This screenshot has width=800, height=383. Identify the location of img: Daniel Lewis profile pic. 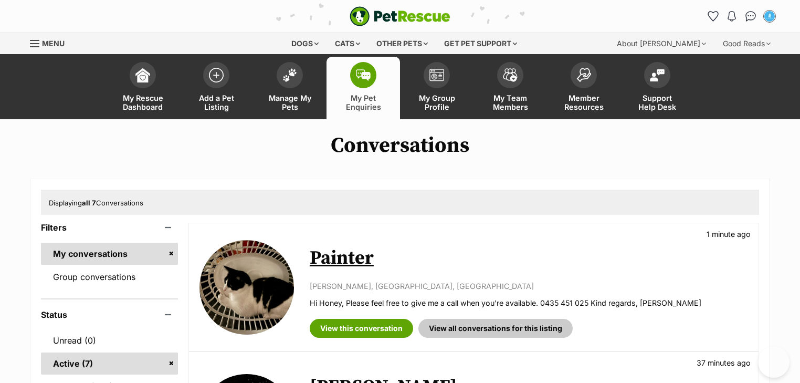
(769, 16).